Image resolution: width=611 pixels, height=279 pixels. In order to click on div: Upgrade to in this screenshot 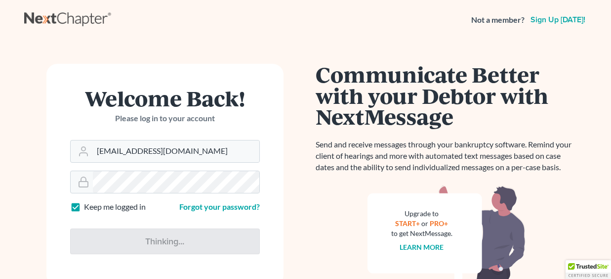, I will do `click(422, 213)`.